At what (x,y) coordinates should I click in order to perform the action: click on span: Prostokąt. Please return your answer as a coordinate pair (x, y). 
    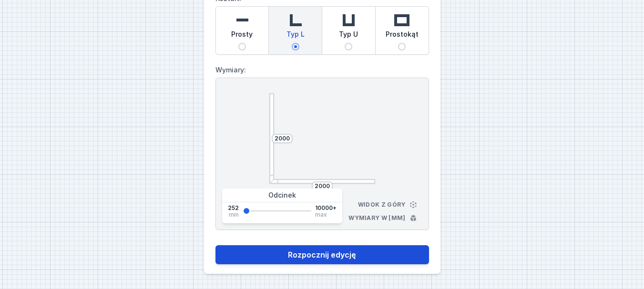
    Looking at the image, I should click on (401, 36).